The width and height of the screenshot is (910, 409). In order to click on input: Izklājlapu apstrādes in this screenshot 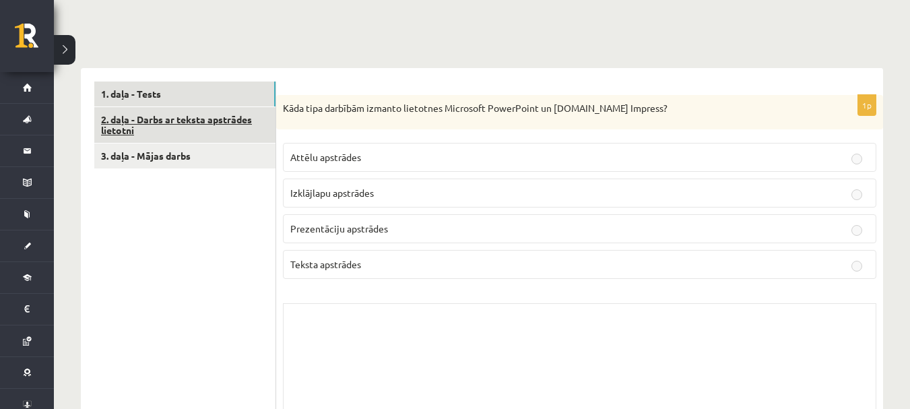, I will do `click(857, 195)`.